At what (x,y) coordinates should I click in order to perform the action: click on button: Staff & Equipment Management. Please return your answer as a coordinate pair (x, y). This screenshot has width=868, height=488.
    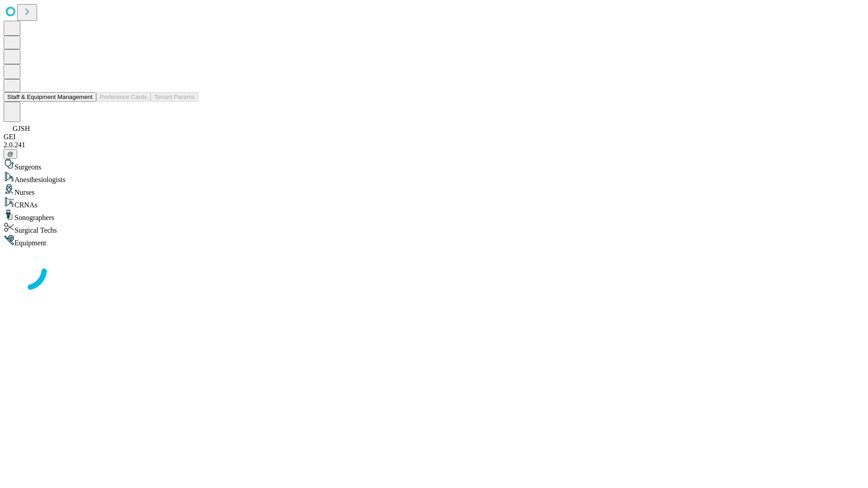
    Looking at the image, I should click on (50, 97).